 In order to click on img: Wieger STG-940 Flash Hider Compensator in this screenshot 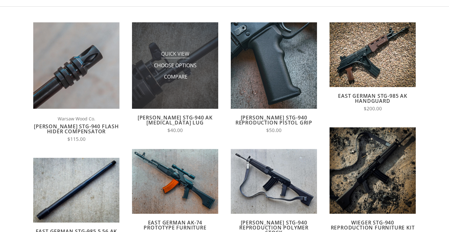, I will do `click(76, 65)`.